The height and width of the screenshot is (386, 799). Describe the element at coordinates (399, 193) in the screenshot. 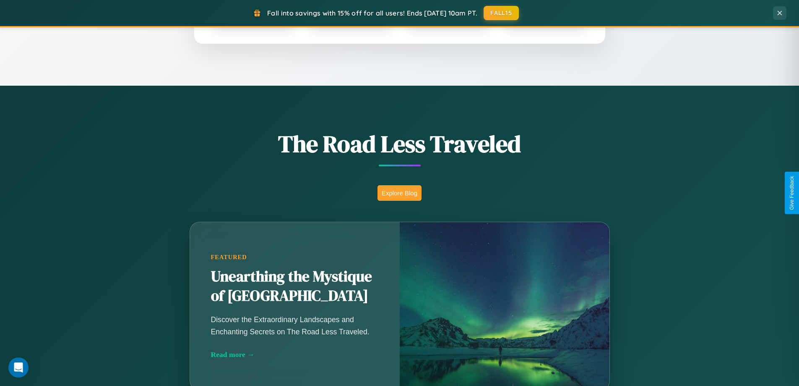

I see `button: Explore Blog` at that location.